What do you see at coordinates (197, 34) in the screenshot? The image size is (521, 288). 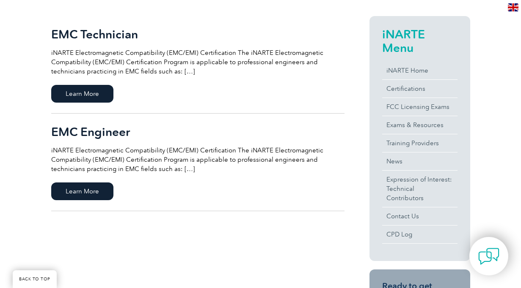 I see `h2: EMC Technician` at bounding box center [197, 34].